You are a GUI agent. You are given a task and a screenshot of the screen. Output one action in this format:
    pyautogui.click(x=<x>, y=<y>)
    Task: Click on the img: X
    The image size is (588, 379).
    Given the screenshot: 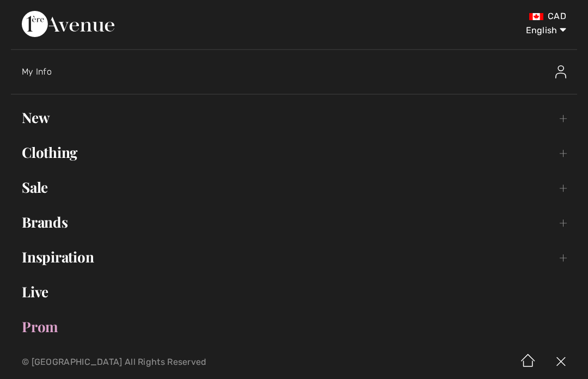 What is the action you would take?
    pyautogui.click(x=561, y=363)
    